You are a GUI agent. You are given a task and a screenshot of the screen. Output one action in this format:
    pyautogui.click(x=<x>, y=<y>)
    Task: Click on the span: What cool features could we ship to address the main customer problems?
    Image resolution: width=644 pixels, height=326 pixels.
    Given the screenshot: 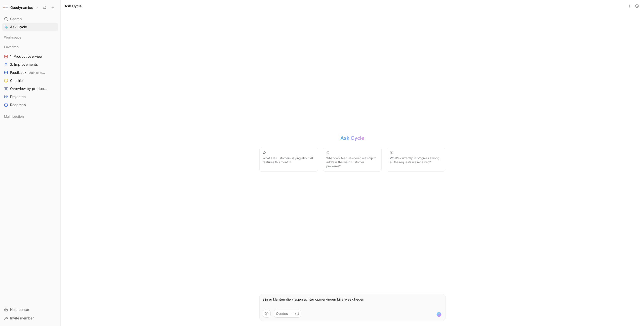 What is the action you would take?
    pyautogui.click(x=352, y=162)
    